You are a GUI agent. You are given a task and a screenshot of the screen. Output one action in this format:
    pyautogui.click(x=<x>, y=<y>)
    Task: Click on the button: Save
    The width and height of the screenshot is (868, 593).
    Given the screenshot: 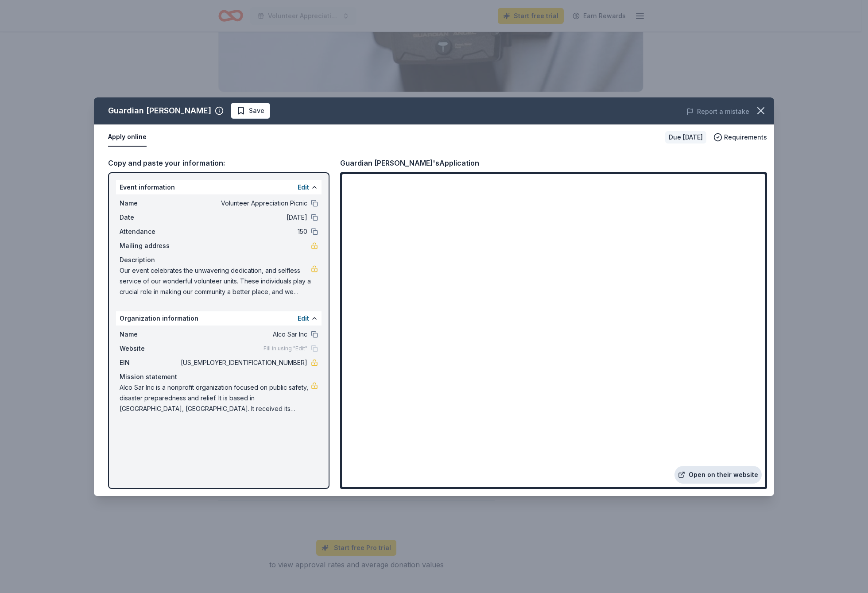 What is the action you would take?
    pyautogui.click(x=250, y=110)
    